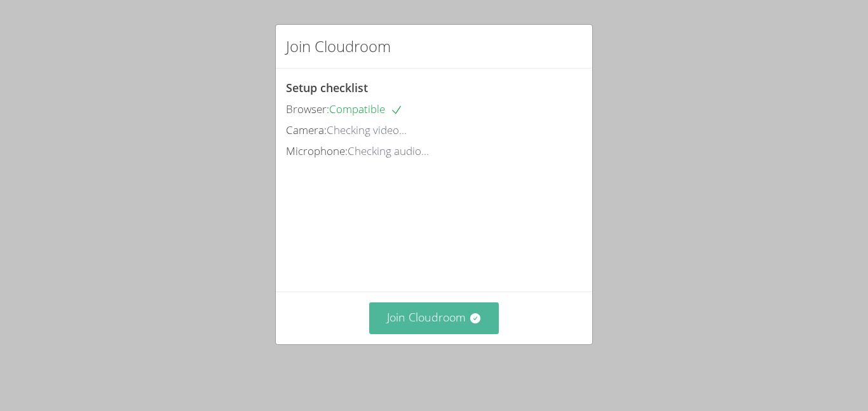 Image resolution: width=868 pixels, height=411 pixels. What do you see at coordinates (434, 317) in the screenshot?
I see `button: Join Cloudroom` at bounding box center [434, 317].